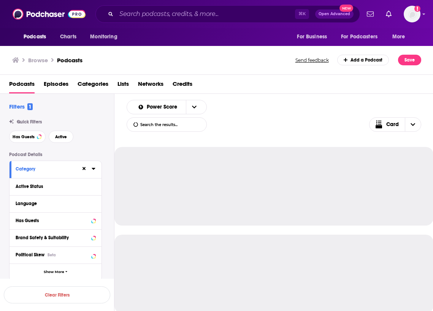 Image resolution: width=433 pixels, height=311 pixels. I want to click on span: Card, so click(392, 125).